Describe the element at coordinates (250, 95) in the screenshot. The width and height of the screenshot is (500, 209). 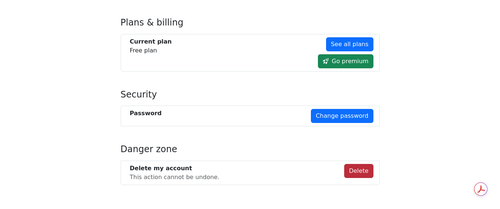
I see `h4: Security` at that location.